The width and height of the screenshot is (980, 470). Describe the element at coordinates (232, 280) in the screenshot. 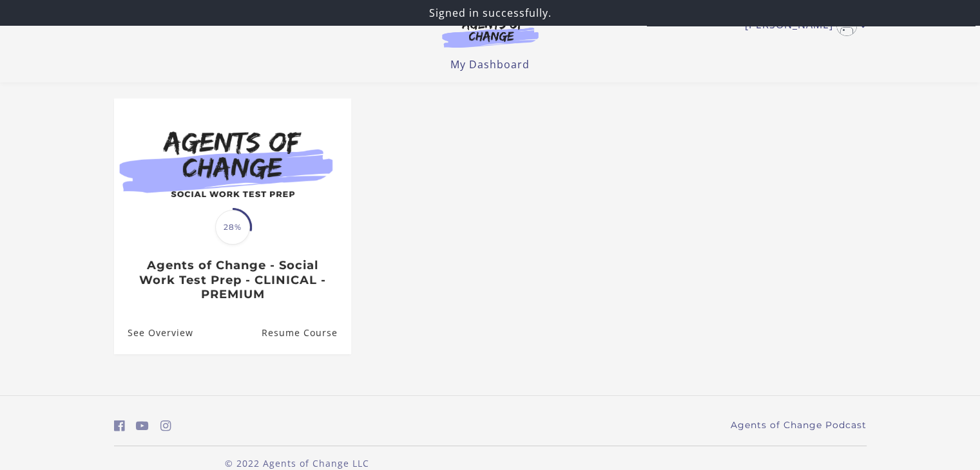

I see `h3: Agents of Change - Social Work Test Prep - CLINICAL - PREMIUM` at that location.